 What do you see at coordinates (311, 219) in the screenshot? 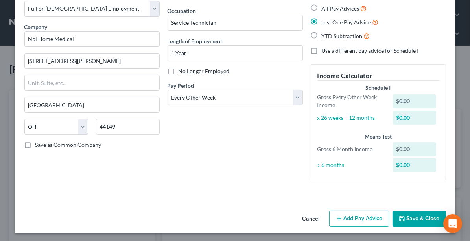
I see `button: Cancel` at bounding box center [311, 219].